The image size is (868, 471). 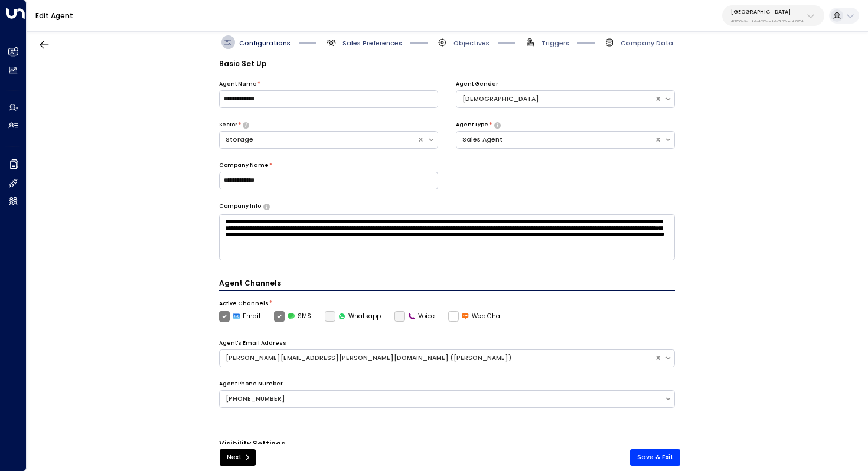 I want to click on button: Provide a brief overview of your company, including your industry, products or services, and any ..., so click(x=267, y=207).